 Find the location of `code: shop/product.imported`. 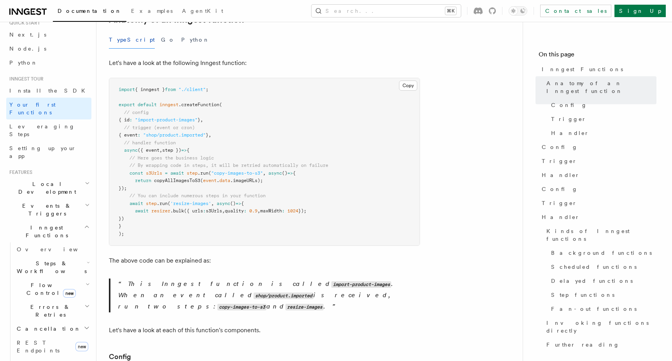

code: shop/product.imported is located at coordinates (284, 296).